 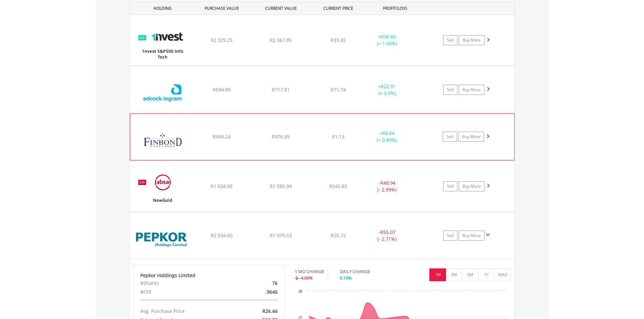 What do you see at coordinates (346, 278) in the screenshot?
I see `span: 0.16%` at bounding box center [346, 278].